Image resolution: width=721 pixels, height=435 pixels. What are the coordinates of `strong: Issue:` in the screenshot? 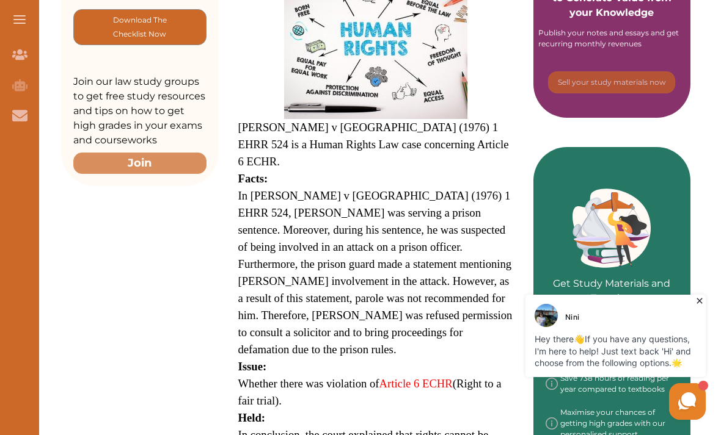 It's located at (252, 366).